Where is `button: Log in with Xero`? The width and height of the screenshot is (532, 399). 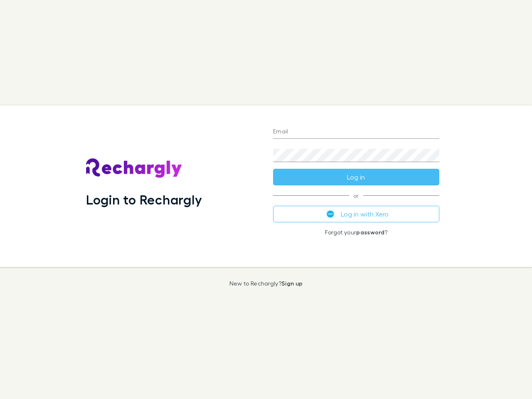 button: Log in with Xero is located at coordinates (356, 214).